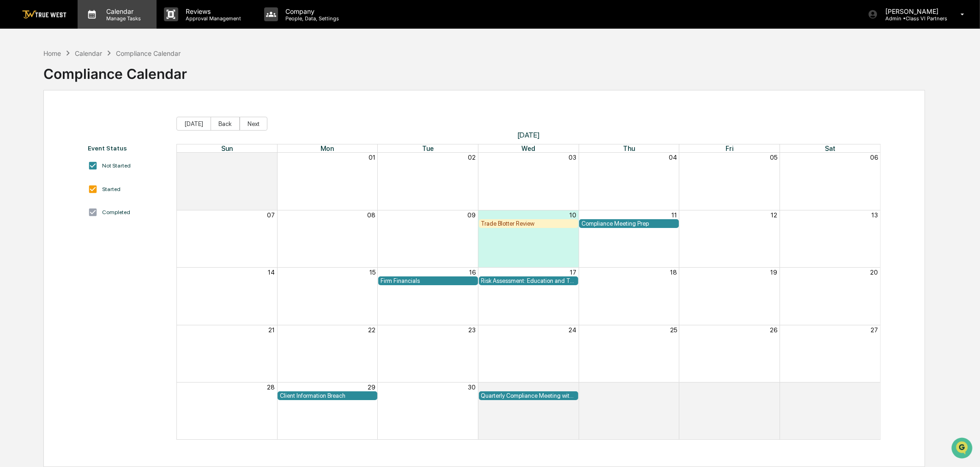 The image size is (980, 467). Describe the element at coordinates (92, 75) in the screenshot. I see `div: Start new chat` at that location.